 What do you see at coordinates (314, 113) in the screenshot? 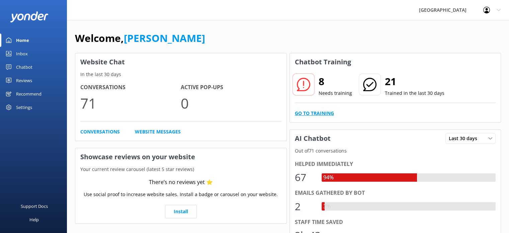
I see `a: Go to Training` at bounding box center [314, 113].